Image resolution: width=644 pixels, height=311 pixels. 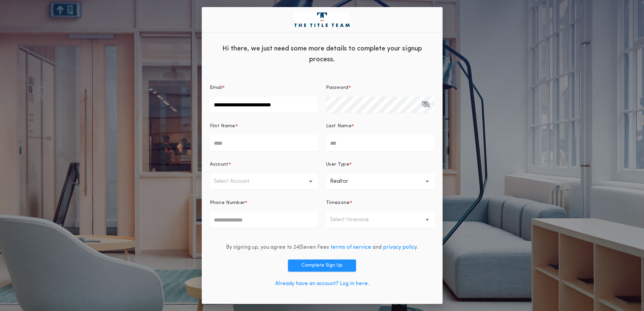 What do you see at coordinates (400, 247) in the screenshot?
I see `a: privacy policy.` at bounding box center [400, 247].